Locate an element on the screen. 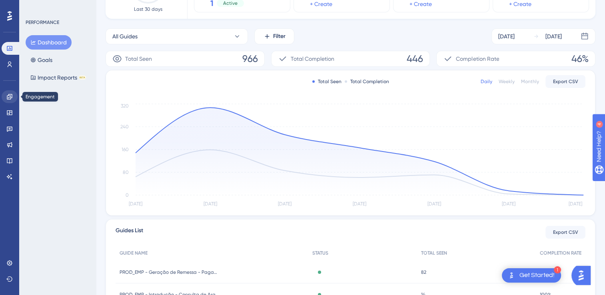 The height and width of the screenshot is (295, 605). div: 4 is located at coordinates (57, 7).